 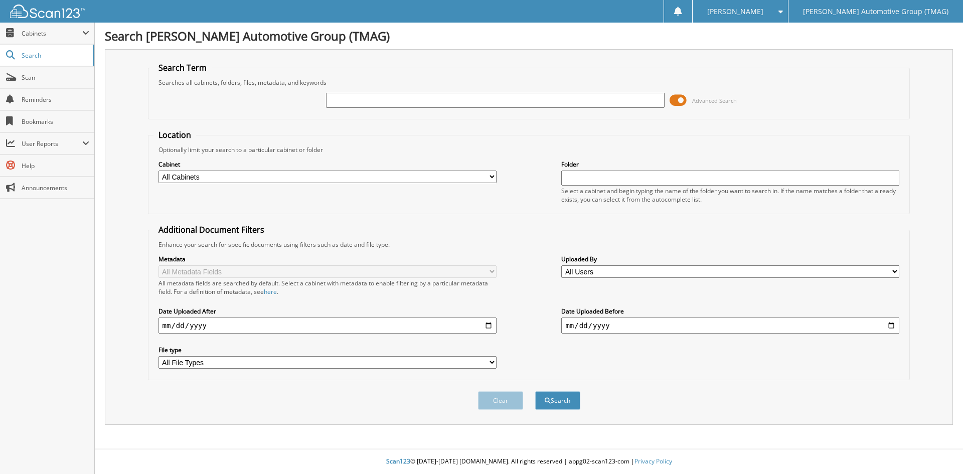 What do you see at coordinates (398, 461) in the screenshot?
I see `span: Scan123` at bounding box center [398, 461].